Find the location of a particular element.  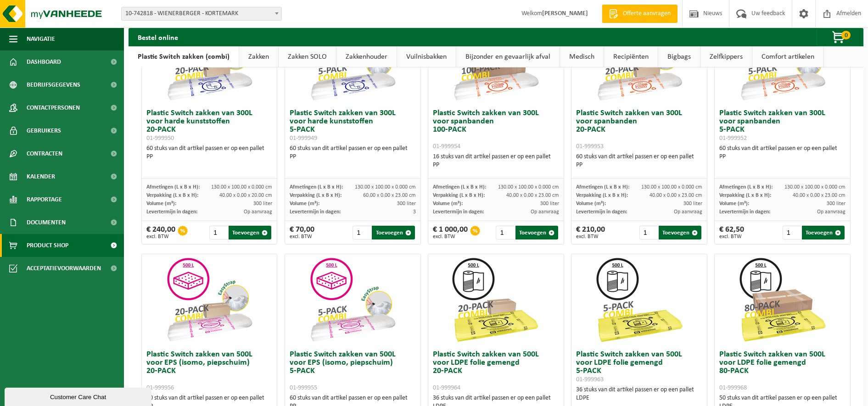

span: Gebruikers is located at coordinates (44, 131).